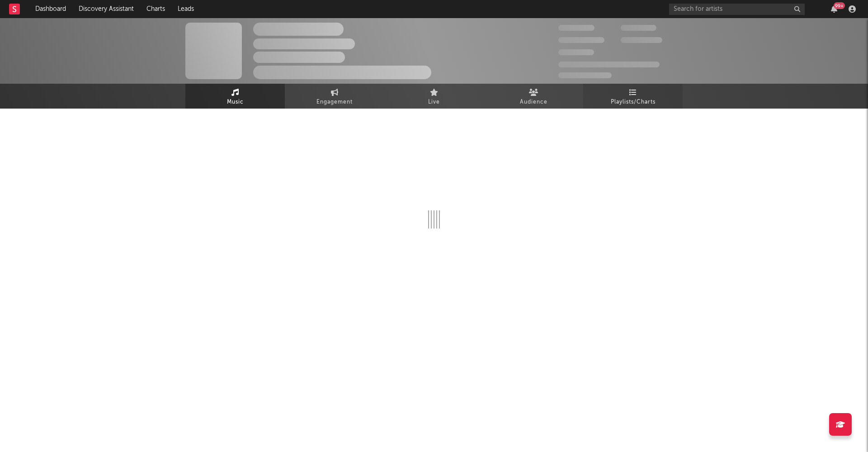  Describe the element at coordinates (834, 9) in the screenshot. I see `button: 99+` at that location.